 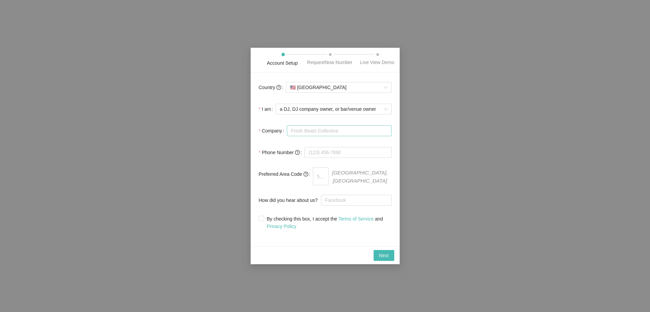 I want to click on span: Preferred Area Code, so click(x=283, y=174).